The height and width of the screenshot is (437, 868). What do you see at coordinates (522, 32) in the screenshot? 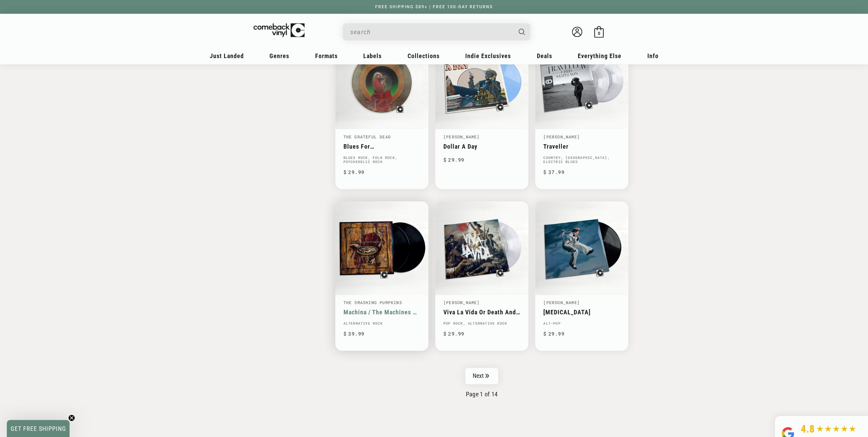
I see `button: Search` at bounding box center [522, 32].